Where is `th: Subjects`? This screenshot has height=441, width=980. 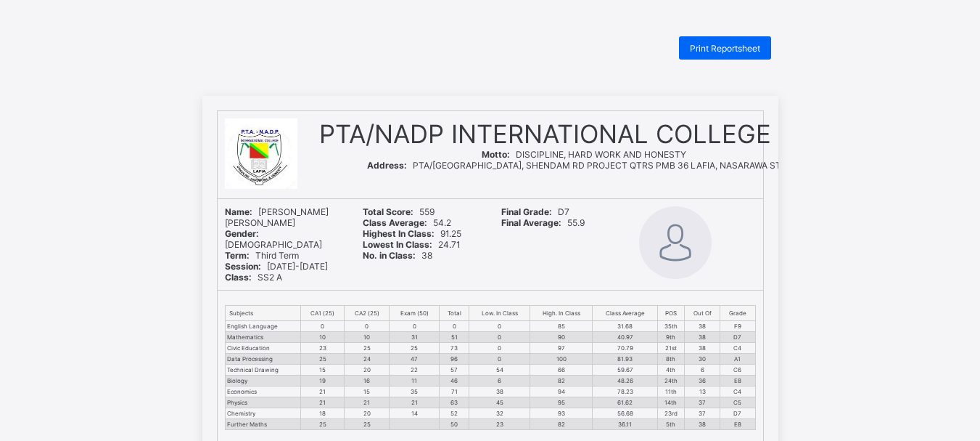
th: Subjects is located at coordinates (263, 313).